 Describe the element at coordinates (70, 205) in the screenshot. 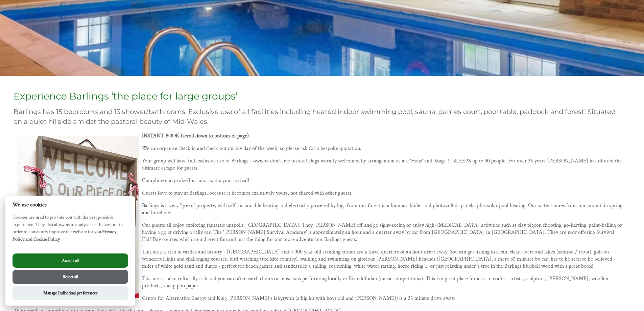

I see `h2: We use cookies` at that location.